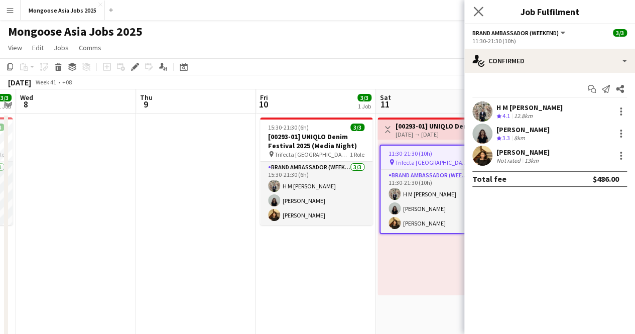  I want to click on button: Brand Ambassador (weekend), so click(519, 33).